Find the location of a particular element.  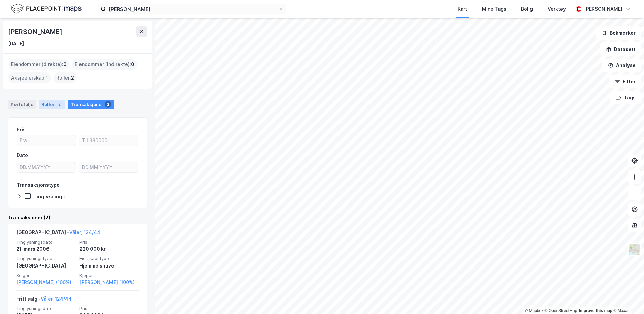

div: Dato is located at coordinates (22, 155).